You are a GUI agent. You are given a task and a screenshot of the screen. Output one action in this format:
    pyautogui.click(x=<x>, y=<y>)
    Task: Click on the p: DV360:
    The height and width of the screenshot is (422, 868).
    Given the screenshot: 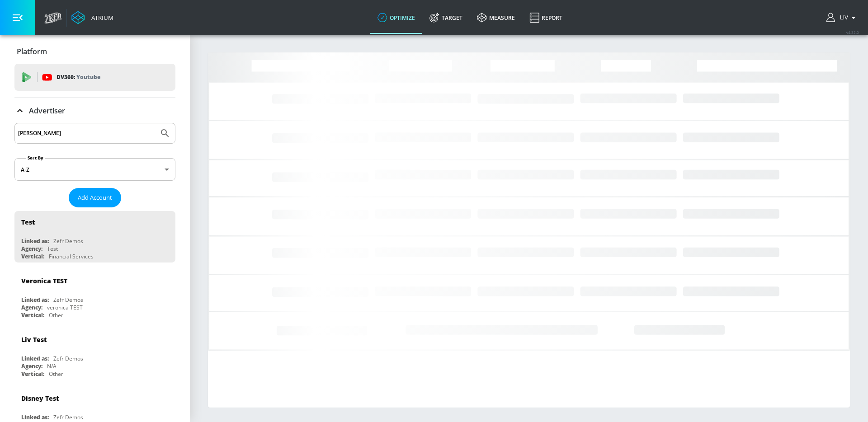 What is the action you would take?
    pyautogui.click(x=79, y=77)
    